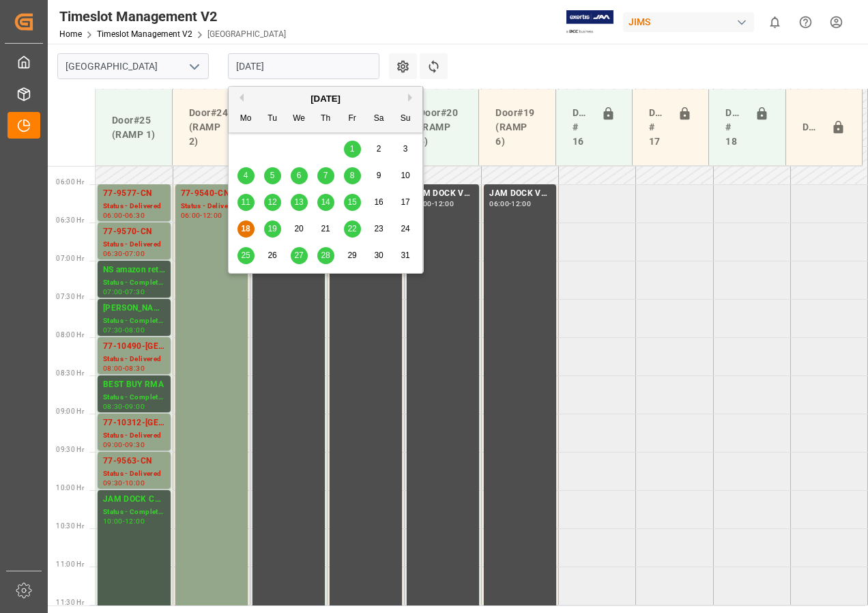 The height and width of the screenshot is (613, 868). What do you see at coordinates (406, 202) in the screenshot?
I see `div: Choose Sunday, August 17th, 2025` at bounding box center [406, 202].